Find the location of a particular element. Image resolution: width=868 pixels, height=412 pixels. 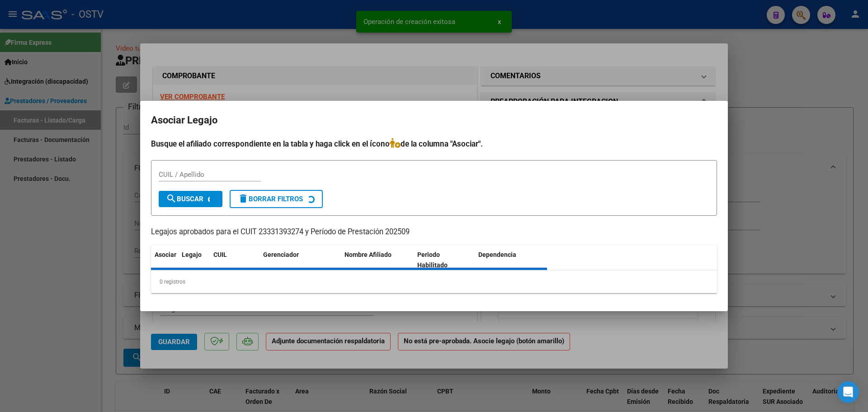

span: CUIL is located at coordinates (220, 254).